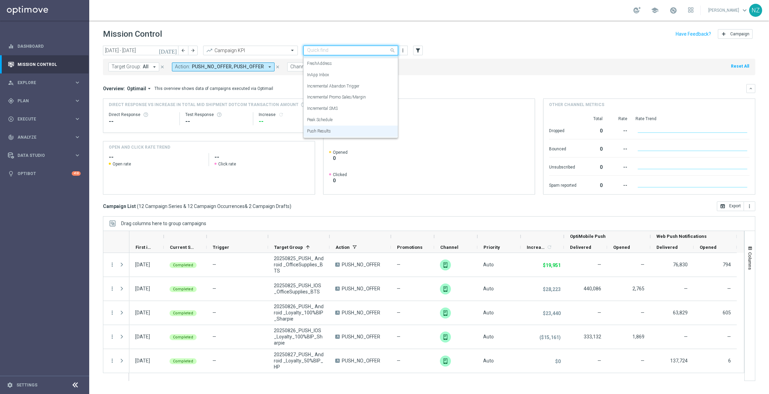 This screenshot has width=769, height=394. What do you see at coordinates (744, 10) in the screenshot?
I see `span: keyboard_arrow_down` at bounding box center [744, 10].